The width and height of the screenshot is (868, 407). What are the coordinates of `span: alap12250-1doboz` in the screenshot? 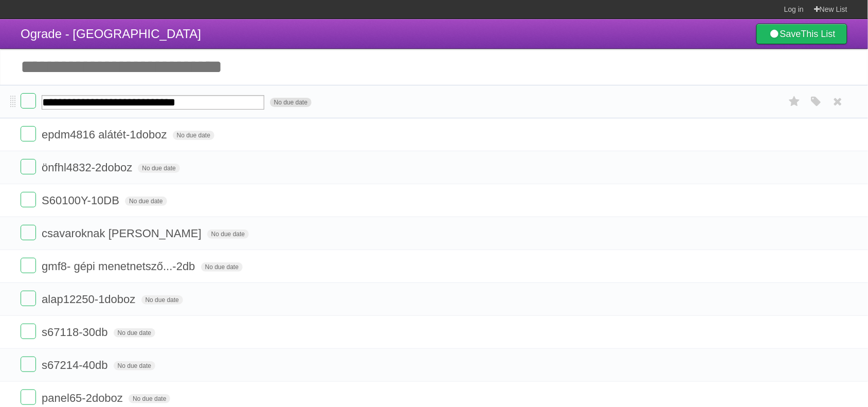 It's located at (89, 299).